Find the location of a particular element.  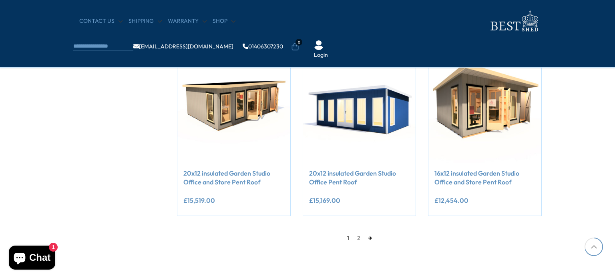

ins: £12,454.00 is located at coordinates (451, 201).